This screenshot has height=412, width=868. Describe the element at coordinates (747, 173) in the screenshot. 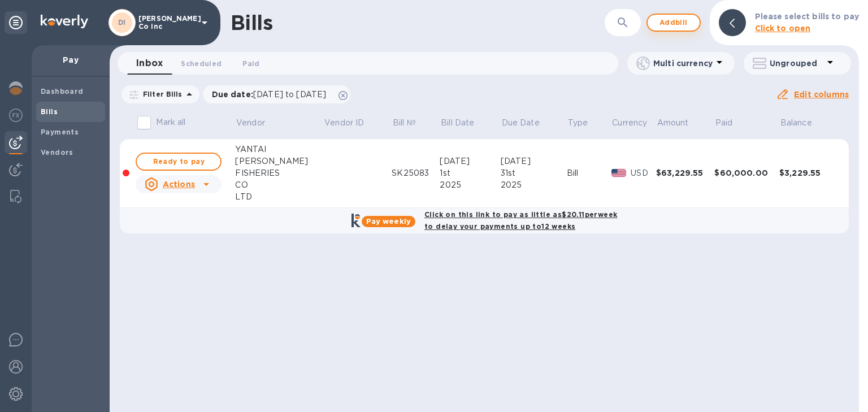

I see `div: $60,000.00` at that location.